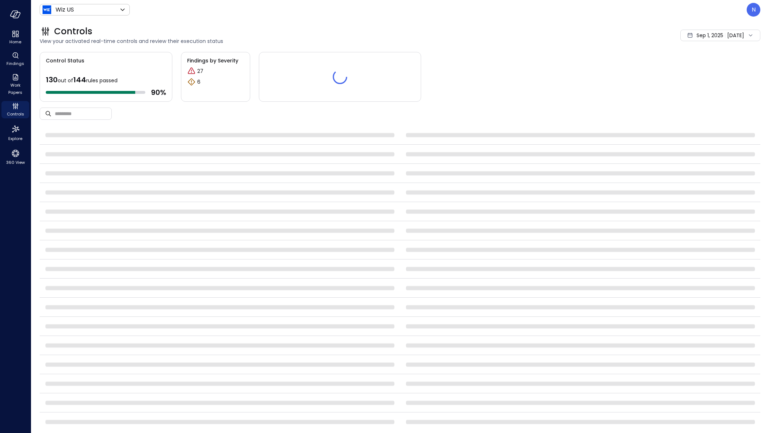 The width and height of the screenshot is (769, 433). Describe the element at coordinates (754, 10) in the screenshot. I see `div: Noy Vadai` at that location.